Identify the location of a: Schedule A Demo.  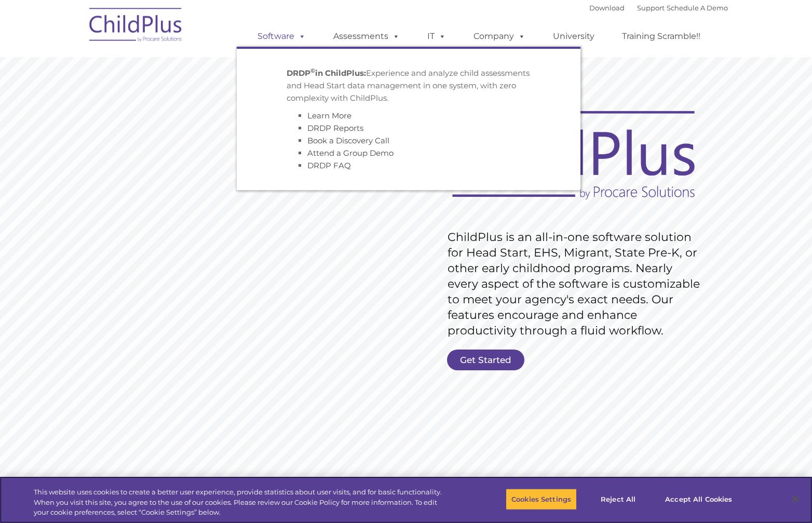
(698, 8).